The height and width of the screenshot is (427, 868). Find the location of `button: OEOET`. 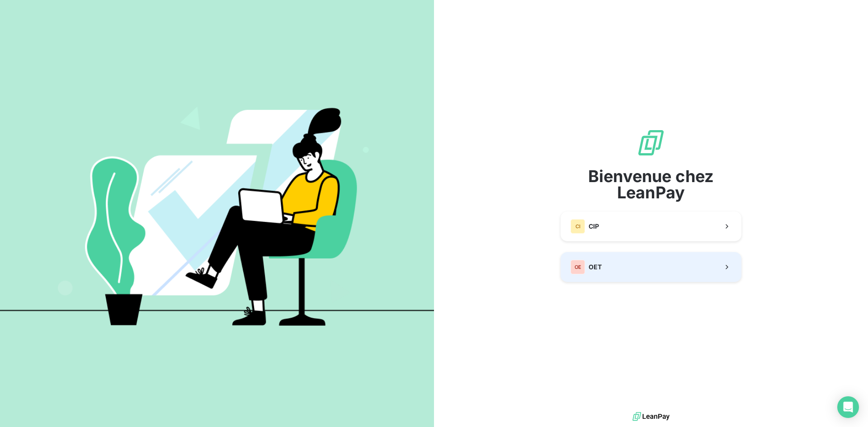

button: OEOET is located at coordinates (651, 267).